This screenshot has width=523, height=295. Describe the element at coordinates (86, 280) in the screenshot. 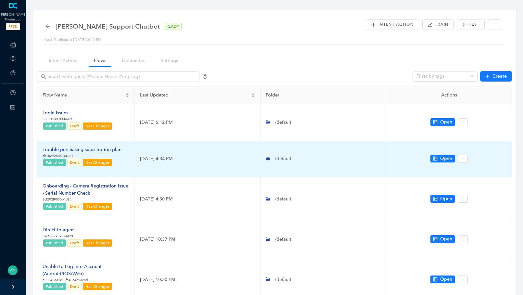

I see `p: 600842d31c18f64064b03c8d` at that location.